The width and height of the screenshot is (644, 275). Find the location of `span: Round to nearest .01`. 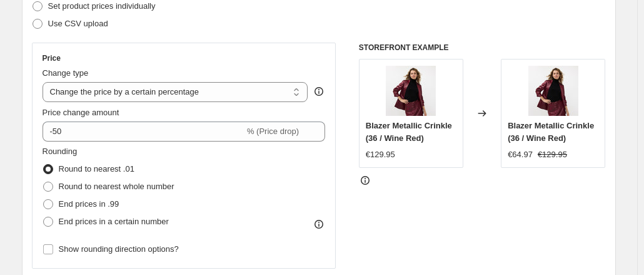

span: Round to nearest .01 is located at coordinates (96, 169).